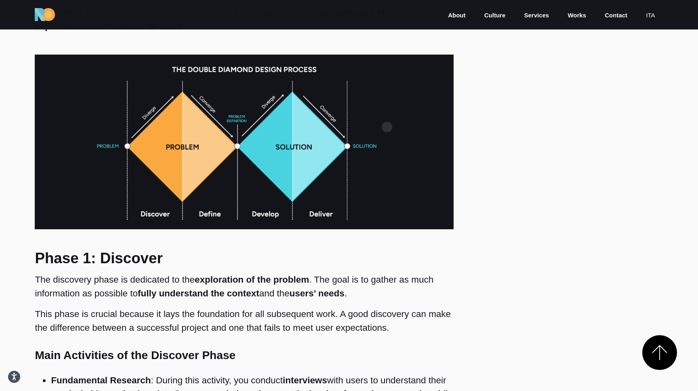 This screenshot has height=391, width=698. What do you see at coordinates (305, 380) in the screenshot?
I see `strong: interviews` at bounding box center [305, 380].